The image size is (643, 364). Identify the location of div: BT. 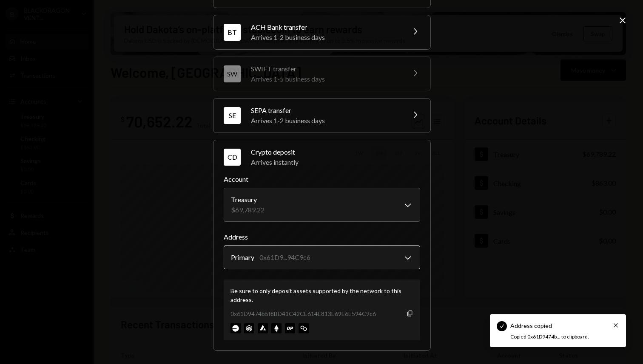
(232, 33).